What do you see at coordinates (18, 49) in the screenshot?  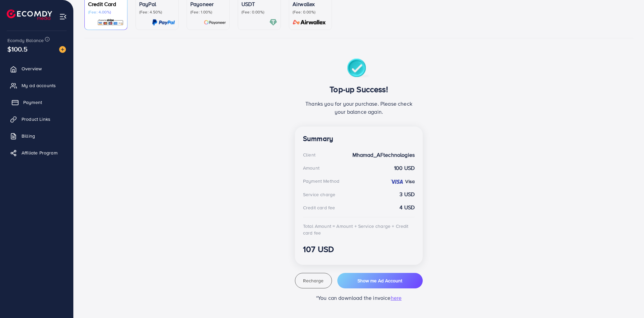 I see `span: $100.5` at bounding box center [18, 49].